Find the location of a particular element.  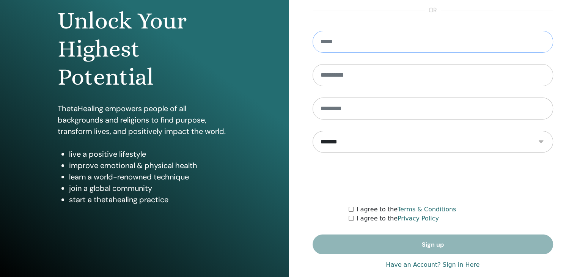

li: live a positive lifestyle is located at coordinates (150, 154).